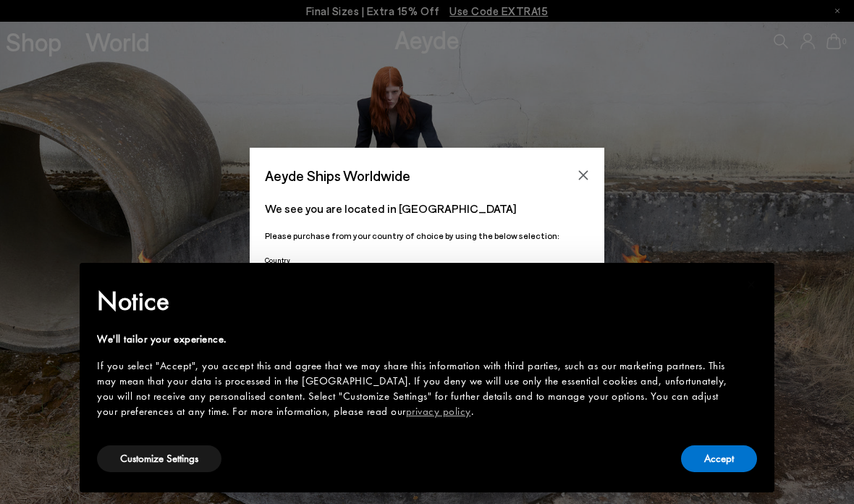  What do you see at coordinates (427, 235) in the screenshot?
I see `p: Please purchase from your country of choice by using the below selection:` at bounding box center [427, 235].